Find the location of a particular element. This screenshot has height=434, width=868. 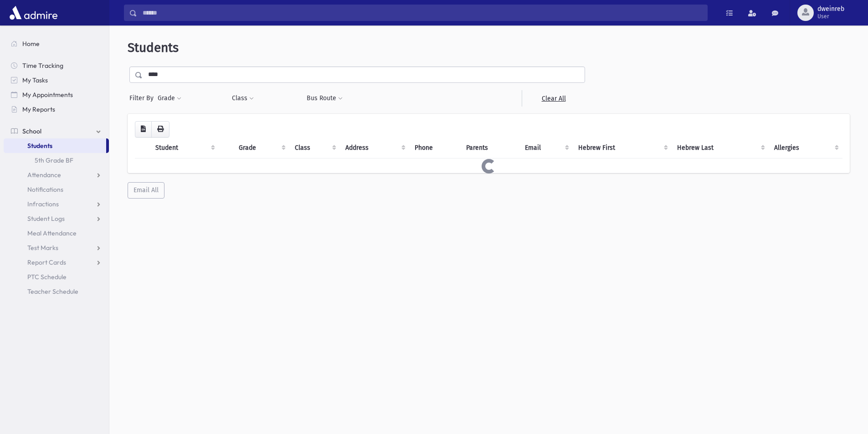

th: Phone is located at coordinates (435, 148).